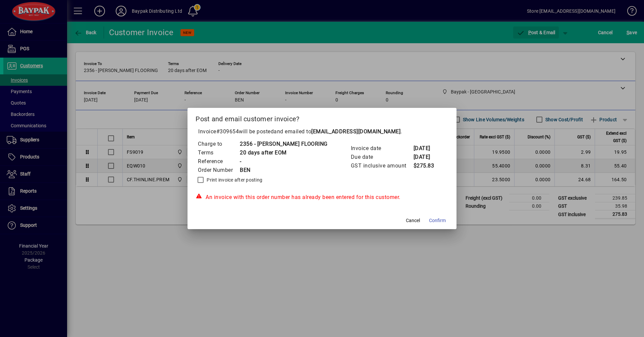 The image size is (644, 337). Describe the element at coordinates (413, 220) in the screenshot. I see `button: Cancel` at that location.